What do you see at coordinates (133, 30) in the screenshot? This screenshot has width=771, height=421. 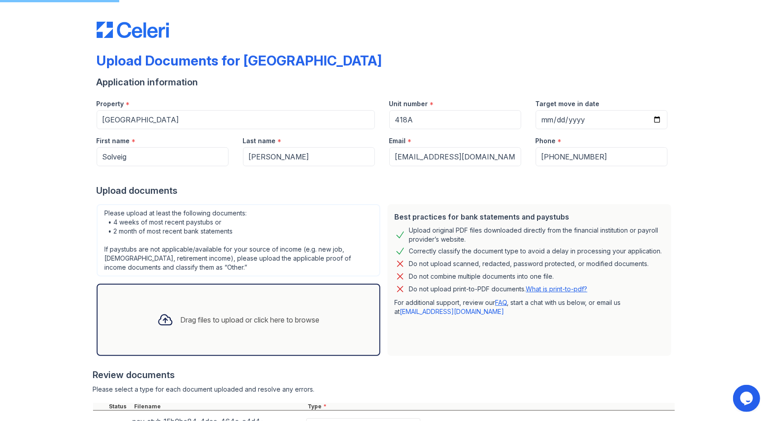 I see `img: CE_Logo_Blue-a8612792a0a2168367f1c8372b55b34899dd931a85d93a1a3d3e32e68fde9ad4.png` at bounding box center [133, 30].